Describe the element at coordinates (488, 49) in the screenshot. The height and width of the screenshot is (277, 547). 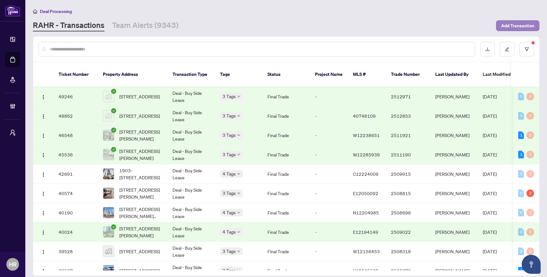
I see `span: download` at that location.